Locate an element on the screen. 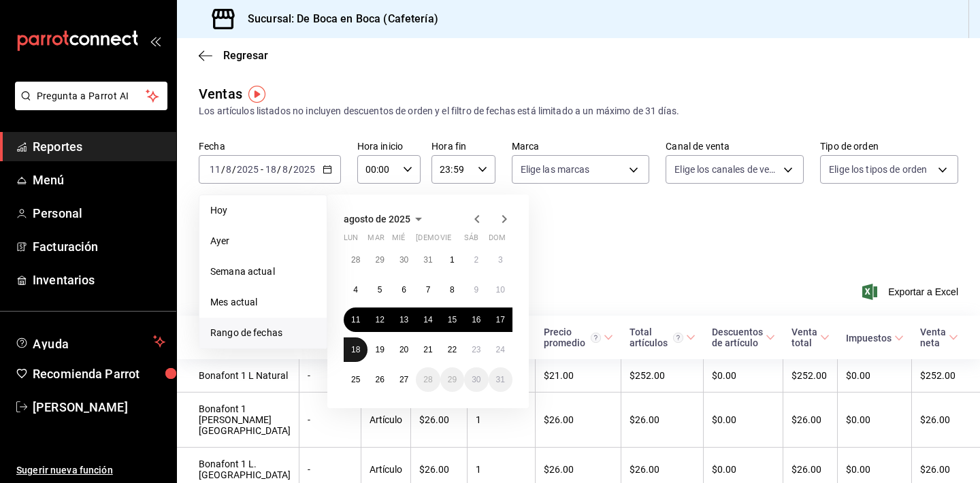  button: 31 de julio de 2025 is located at coordinates (427, 260).